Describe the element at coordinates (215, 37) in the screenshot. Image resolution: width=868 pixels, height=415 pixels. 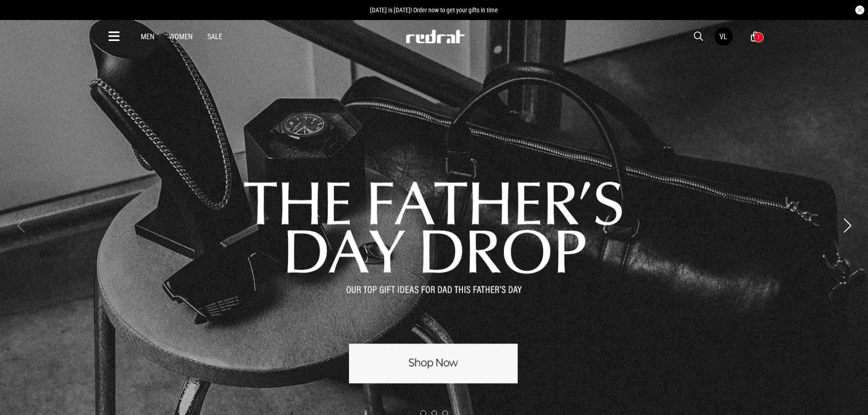
I see `a: Sale` at that location.